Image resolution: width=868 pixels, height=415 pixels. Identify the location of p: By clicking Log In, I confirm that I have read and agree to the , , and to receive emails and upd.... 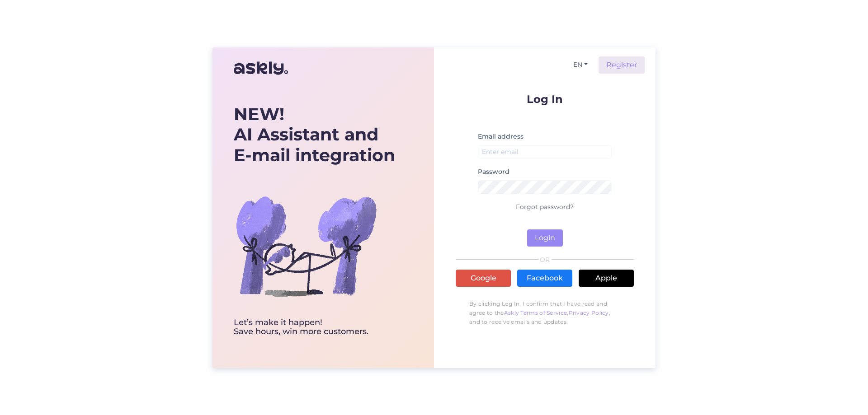
(545, 313).